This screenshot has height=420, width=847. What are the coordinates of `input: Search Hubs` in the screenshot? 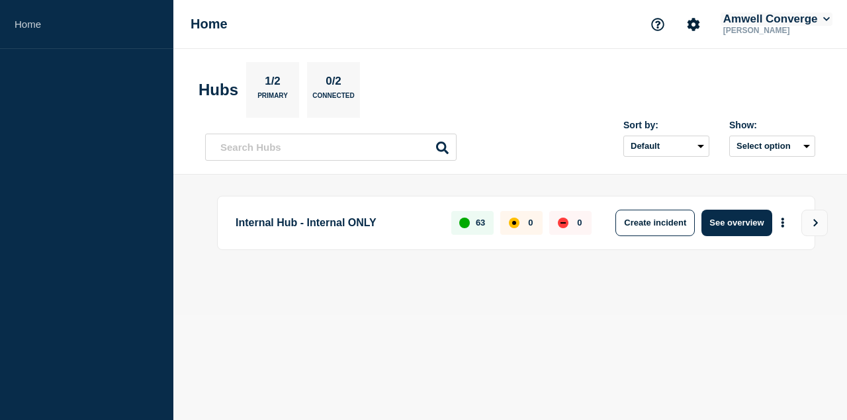 It's located at (331, 147).